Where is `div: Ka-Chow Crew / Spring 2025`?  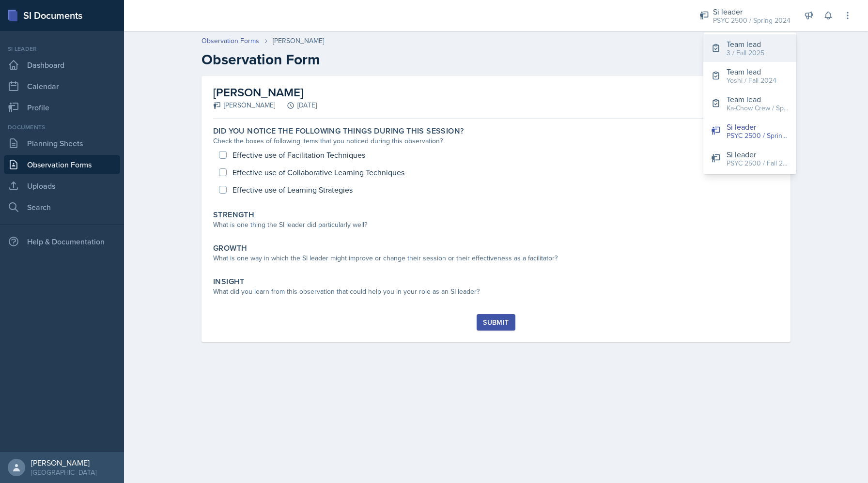
div: Ka-Chow Crew / Spring 2025 is located at coordinates (758, 108).